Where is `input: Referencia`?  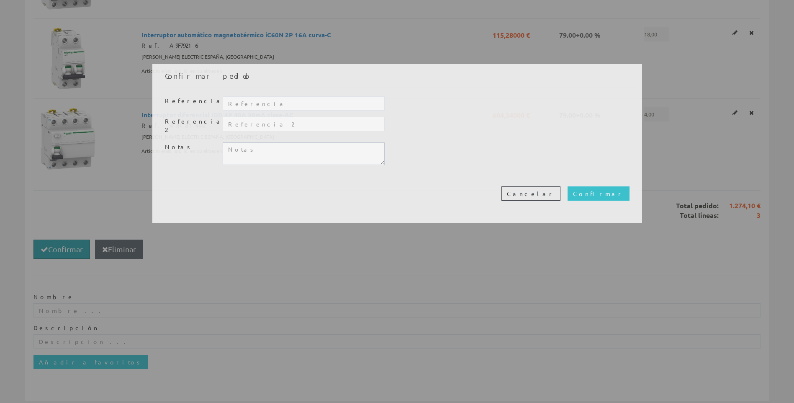 input: Referencia is located at coordinates (304, 103).